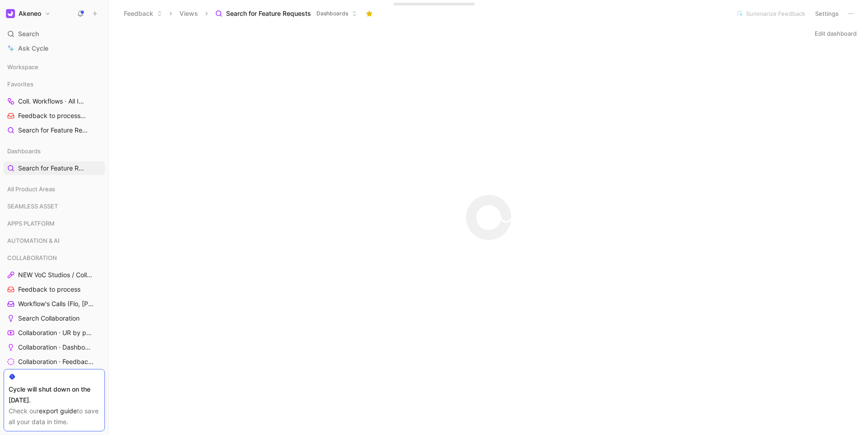 The height and width of the screenshot is (435, 868). Describe the element at coordinates (54, 48) in the screenshot. I see `a: Ask Cycle` at that location.